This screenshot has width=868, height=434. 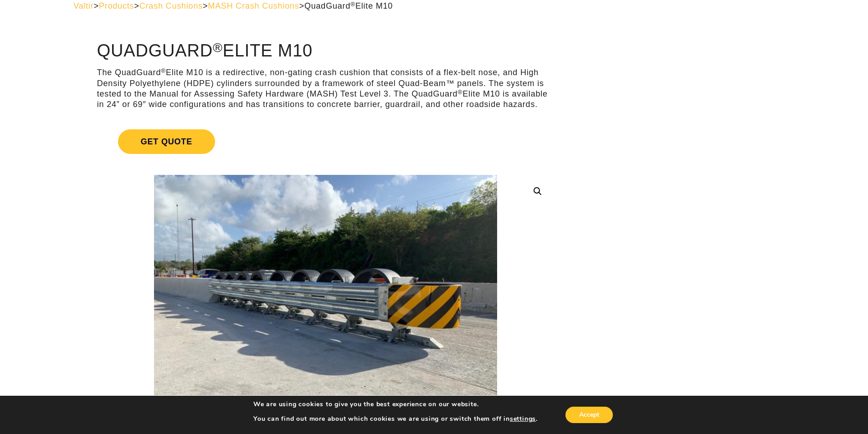 I want to click on a: MASH Crash Cushions, so click(x=253, y=6).